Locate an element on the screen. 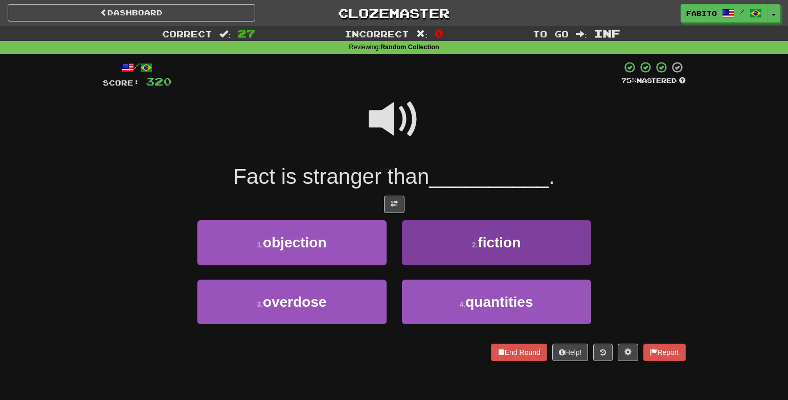 Image resolution: width=788 pixels, height=400 pixels. button: Toggle translation (alt+t) is located at coordinates (394, 204).